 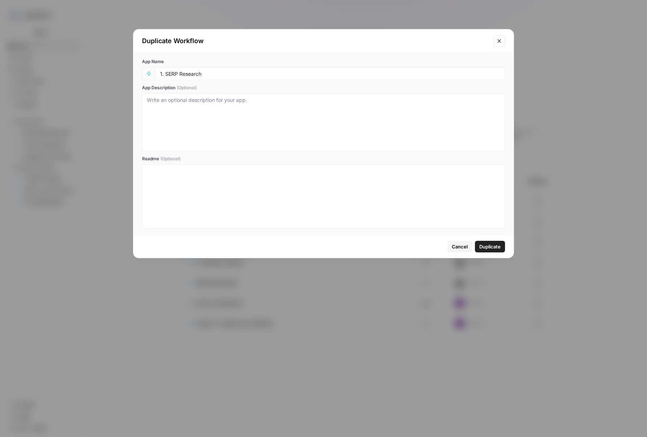 What do you see at coordinates (316, 41) in the screenshot?
I see `div: Duplicate Workflow` at bounding box center [316, 41].